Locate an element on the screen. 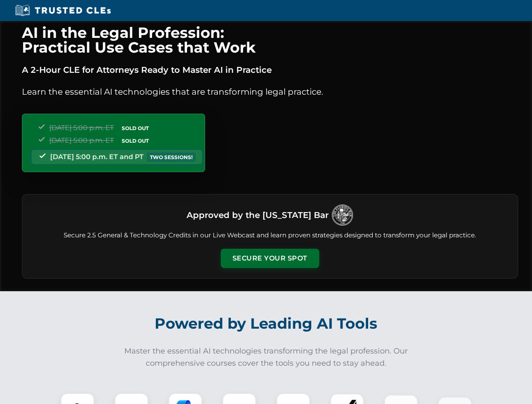 Image resolution: width=532 pixels, height=404 pixels. img: Logo is located at coordinates (342, 215).